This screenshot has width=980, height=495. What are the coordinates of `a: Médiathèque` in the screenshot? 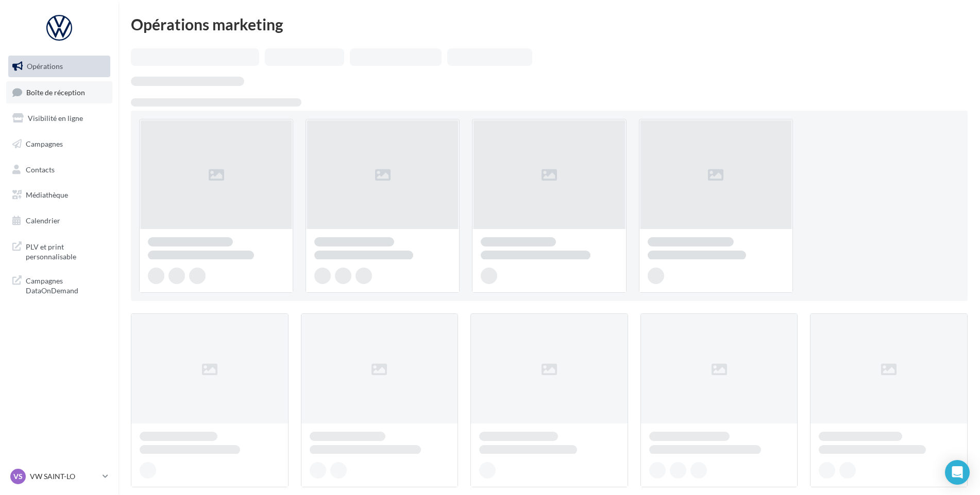 It's located at (59, 195).